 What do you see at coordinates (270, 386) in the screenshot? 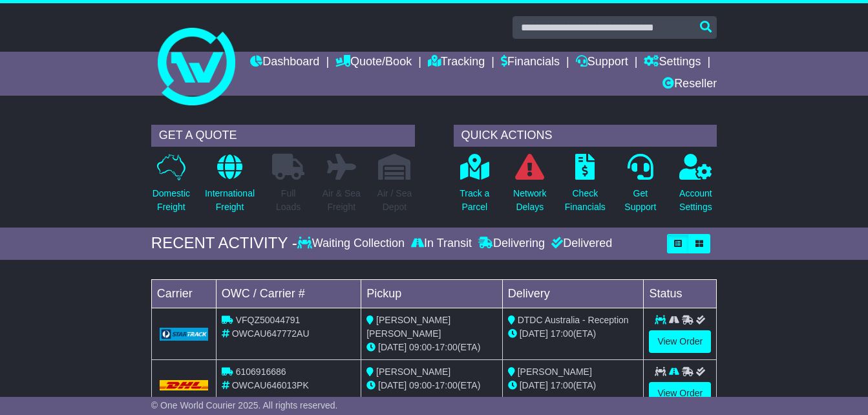
I see `span: OWCAU646013PK` at bounding box center [270, 386].